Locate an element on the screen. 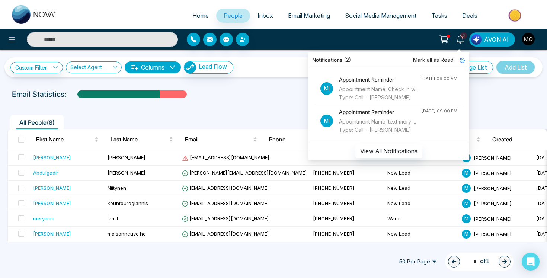 The width and height of the screenshot is (547, 278). span: of 1 is located at coordinates (479, 261).